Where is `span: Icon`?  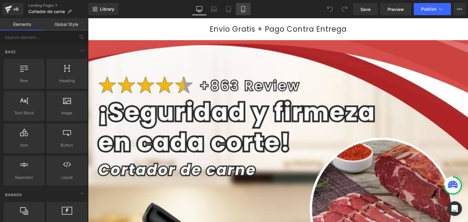 span: Icon is located at coordinates (24, 145).